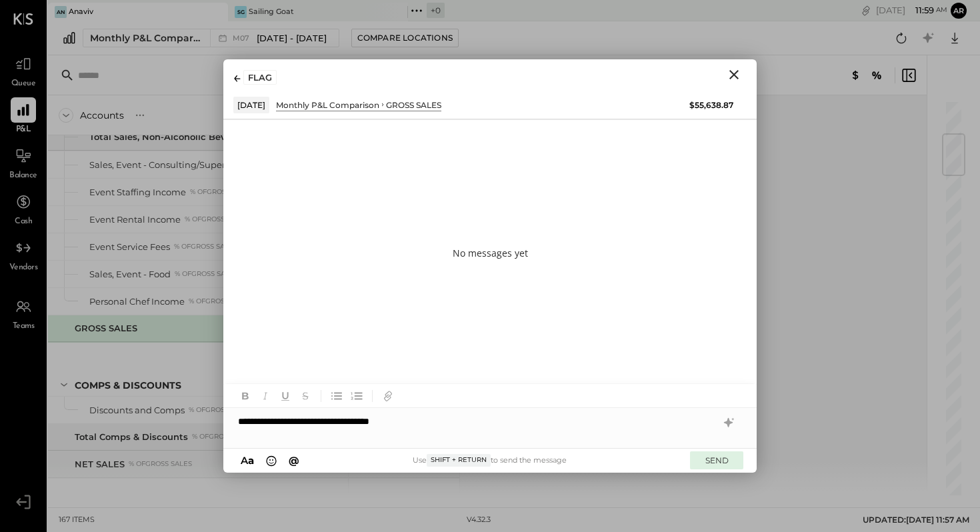  I want to click on button: Bold, so click(246, 395).